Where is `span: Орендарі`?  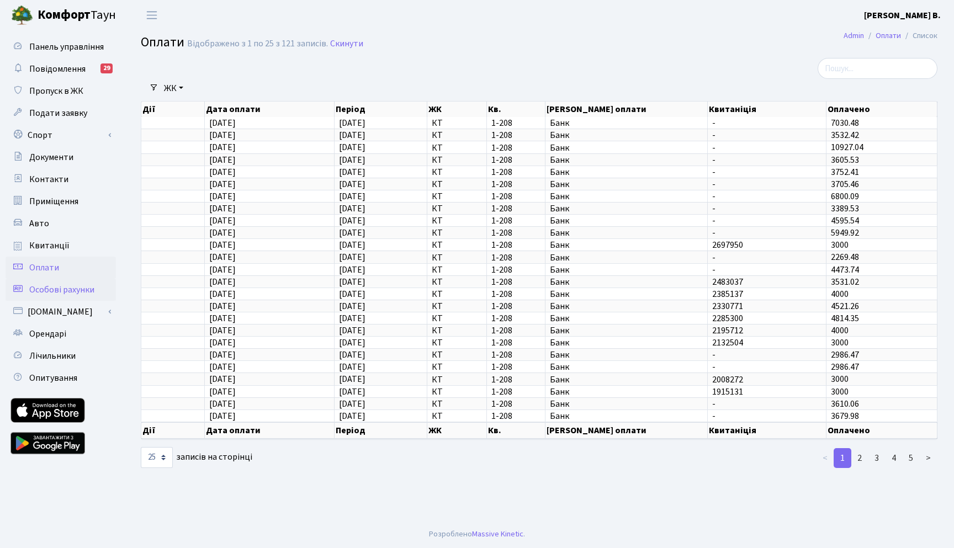 span: Орендарі is located at coordinates (47, 334).